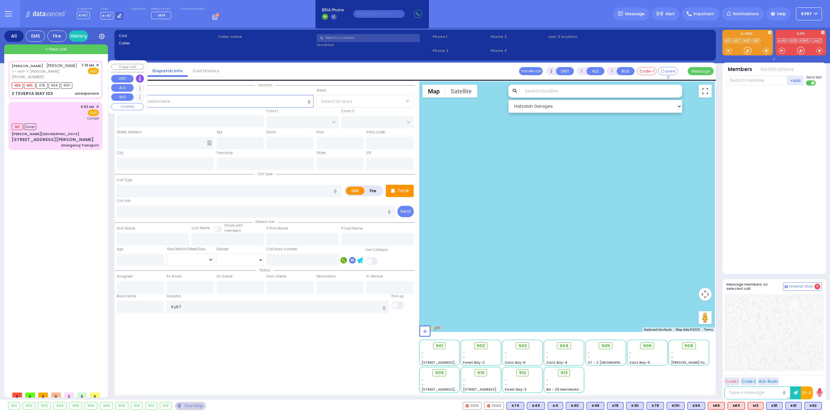 This screenshot has height=412, width=830. What do you see at coordinates (432, 328) in the screenshot?
I see `img: Google` at bounding box center [432, 328].